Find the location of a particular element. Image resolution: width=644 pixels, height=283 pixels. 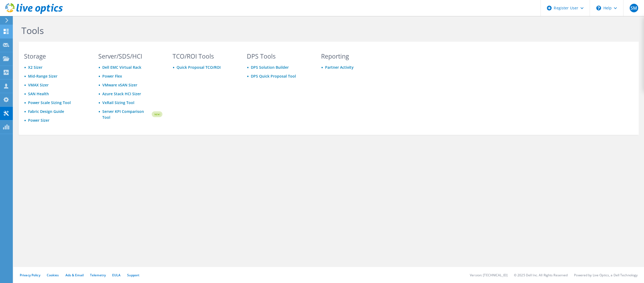

span: SM is located at coordinates (634, 8).